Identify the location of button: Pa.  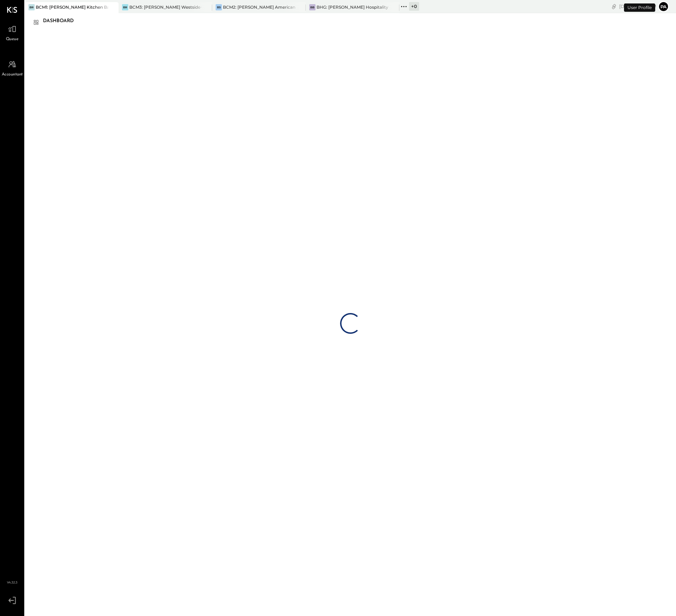
(664, 7).